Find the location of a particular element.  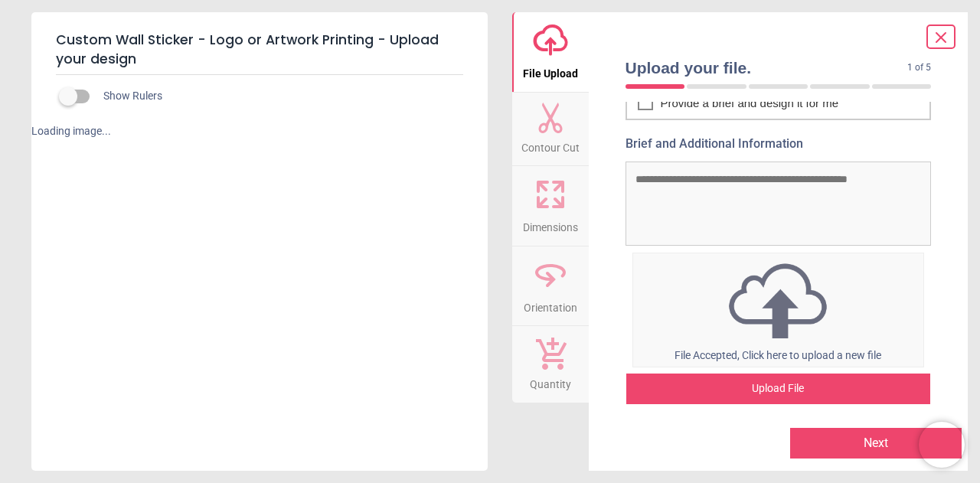

span: Dimensions is located at coordinates (551, 225).